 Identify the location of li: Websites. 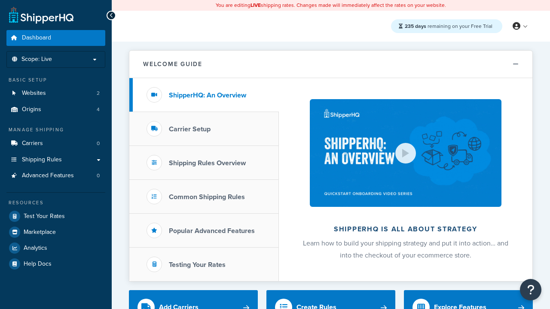
(56, 93).